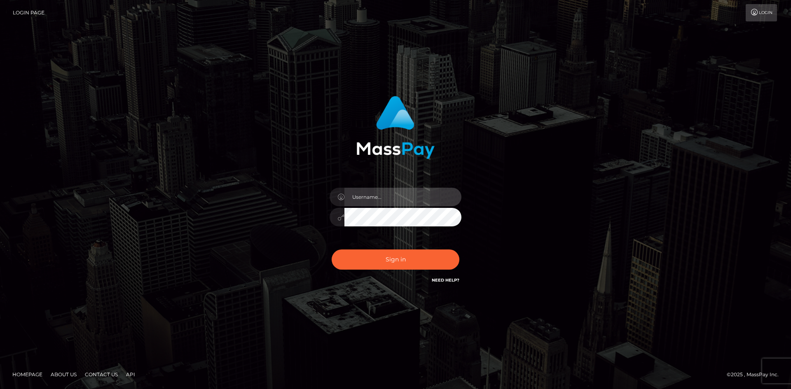  What do you see at coordinates (27, 375) in the screenshot?
I see `a: Homepage` at bounding box center [27, 375].